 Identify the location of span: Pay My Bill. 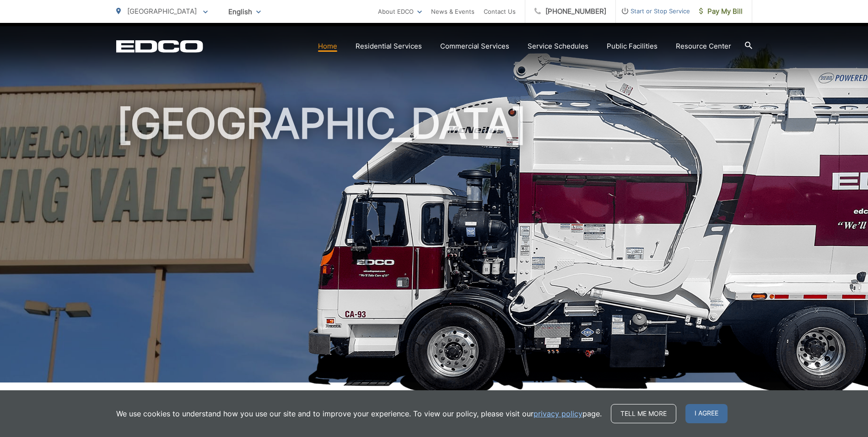
(720, 11).